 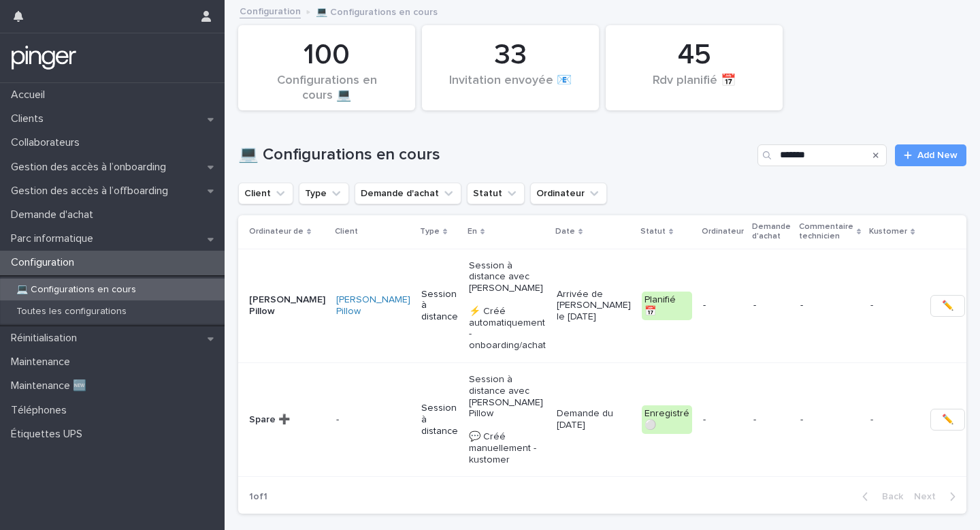 I want to click on a: Configuration, so click(x=270, y=10).